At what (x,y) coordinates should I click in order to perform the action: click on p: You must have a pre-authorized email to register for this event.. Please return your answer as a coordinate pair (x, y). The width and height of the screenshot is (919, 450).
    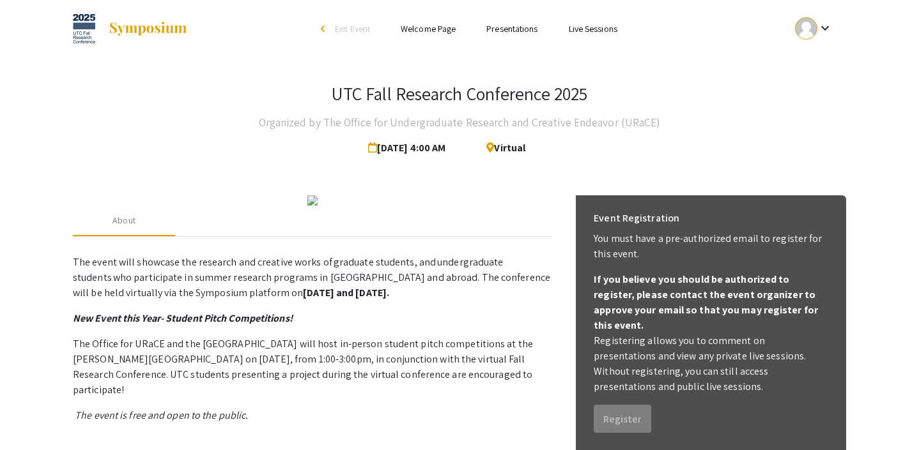
    Looking at the image, I should click on (711, 247).